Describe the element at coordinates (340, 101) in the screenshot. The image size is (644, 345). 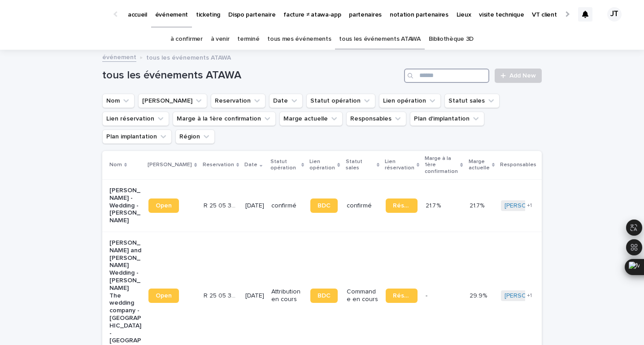
I see `button: Statut opération` at that location.